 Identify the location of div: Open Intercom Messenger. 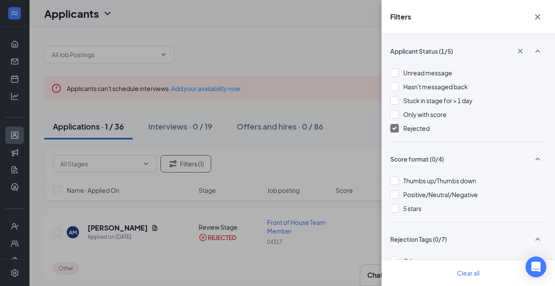
(536, 267).